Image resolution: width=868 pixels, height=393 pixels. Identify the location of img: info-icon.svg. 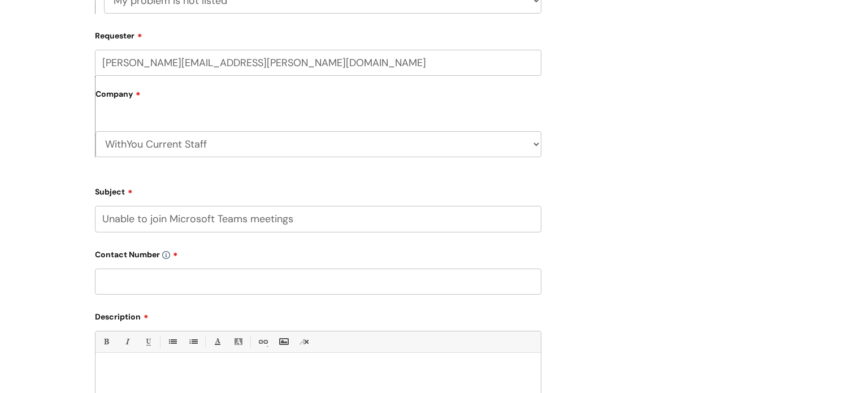
(166, 255).